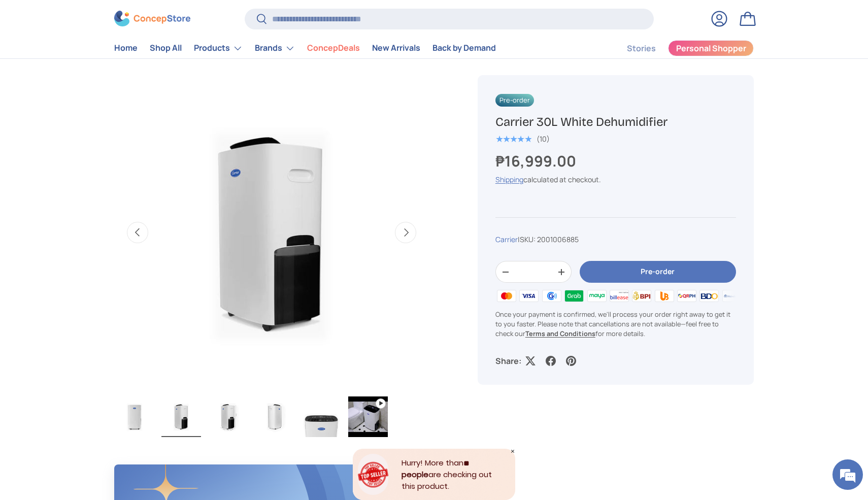 This screenshot has width=868, height=500. I want to click on summary: Products, so click(218, 48).